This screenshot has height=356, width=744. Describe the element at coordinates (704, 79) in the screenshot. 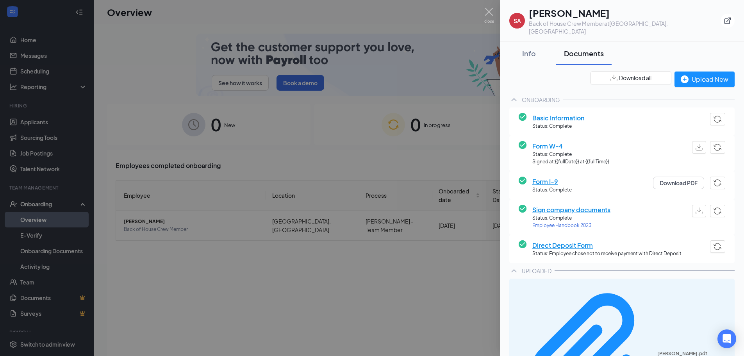

I see `button: Upload New` at that location.